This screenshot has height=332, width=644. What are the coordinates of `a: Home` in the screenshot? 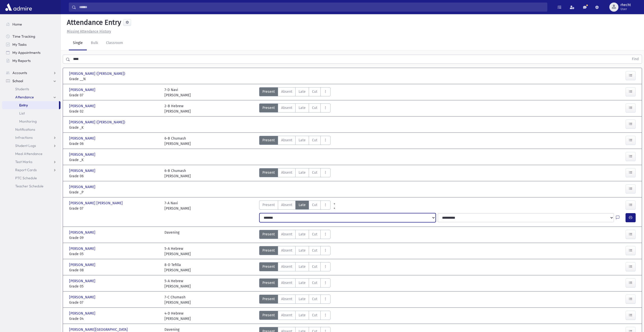 It's located at (31, 24).